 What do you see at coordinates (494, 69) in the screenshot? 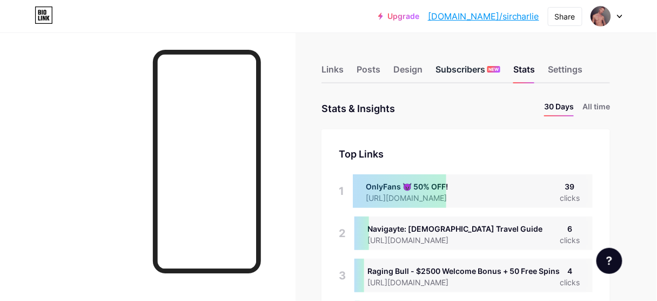
I see `span: NEW` at bounding box center [494, 69].